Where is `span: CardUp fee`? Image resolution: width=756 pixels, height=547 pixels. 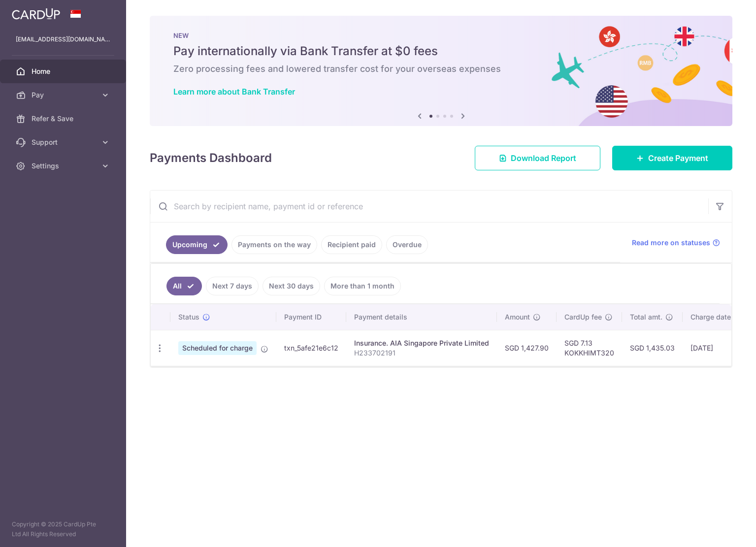
span: CardUp fee is located at coordinates (583, 317).